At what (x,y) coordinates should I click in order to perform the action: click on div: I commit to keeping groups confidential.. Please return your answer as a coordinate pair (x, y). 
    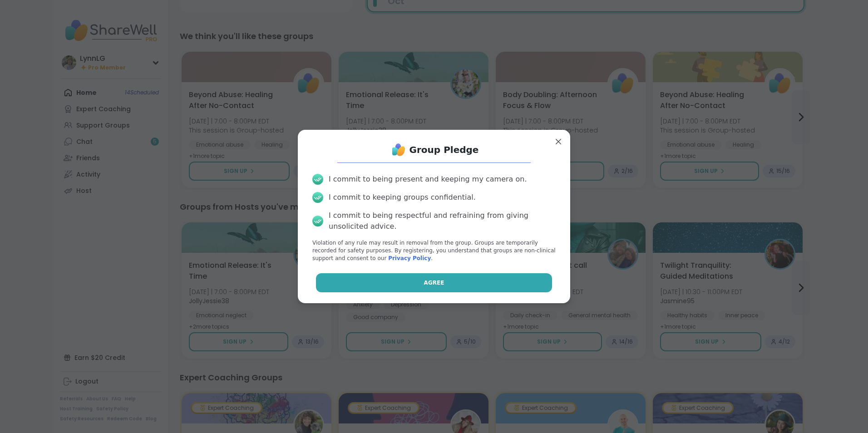
    Looking at the image, I should click on (402, 197).